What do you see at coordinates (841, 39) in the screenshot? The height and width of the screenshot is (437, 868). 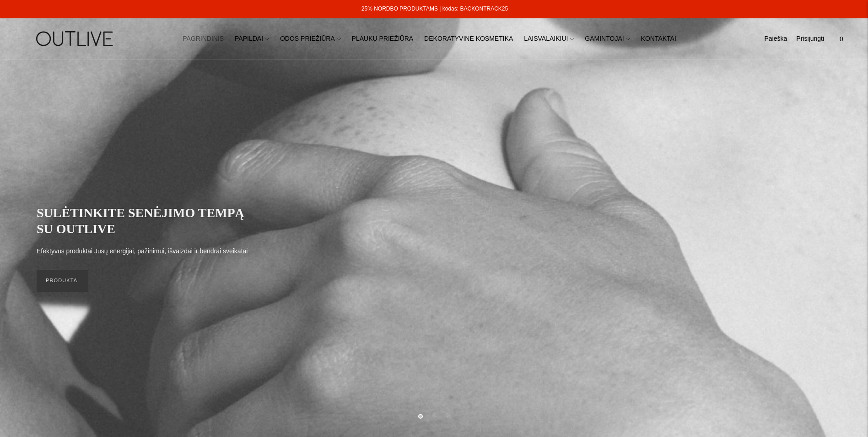 I see `a: 0` at bounding box center [841, 39].